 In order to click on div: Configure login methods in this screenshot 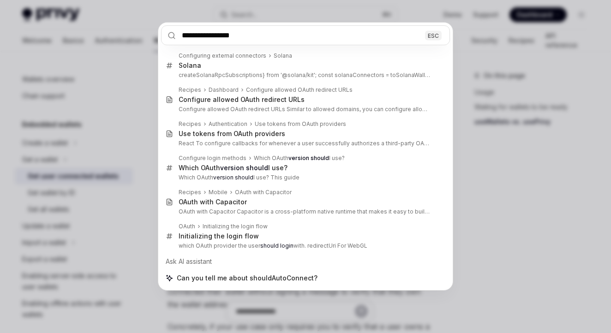, I will do `click(212, 158)`.